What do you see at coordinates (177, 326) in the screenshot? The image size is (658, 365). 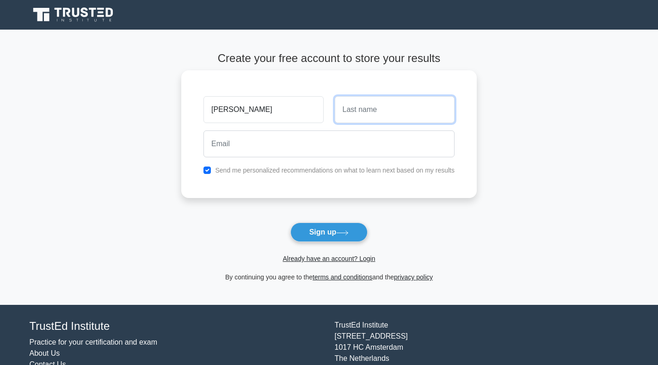 I see `h4: TrustEd Institute` at bounding box center [177, 326].